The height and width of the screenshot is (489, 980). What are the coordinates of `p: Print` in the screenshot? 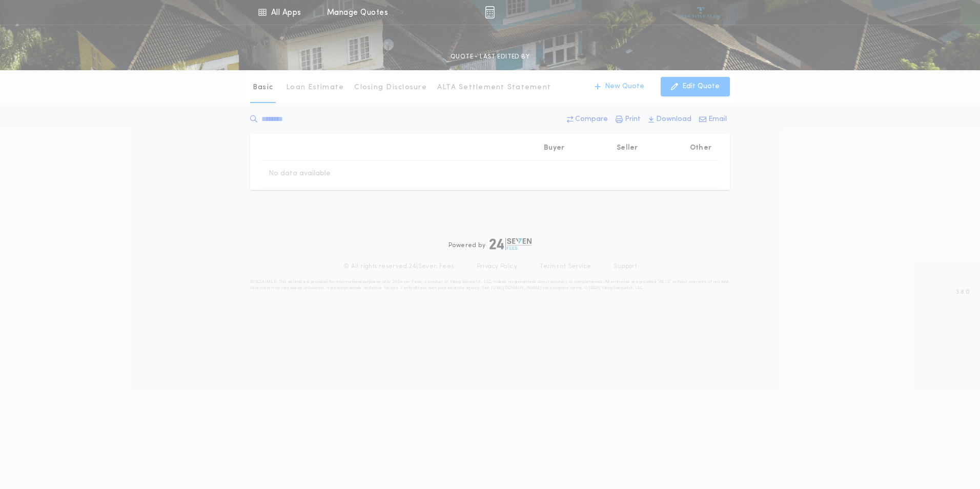 It's located at (632, 119).